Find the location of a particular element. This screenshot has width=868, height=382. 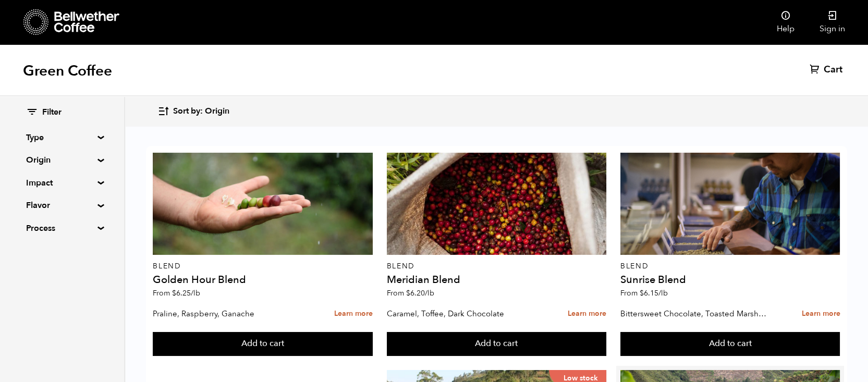

span: Cart is located at coordinates (833, 70).